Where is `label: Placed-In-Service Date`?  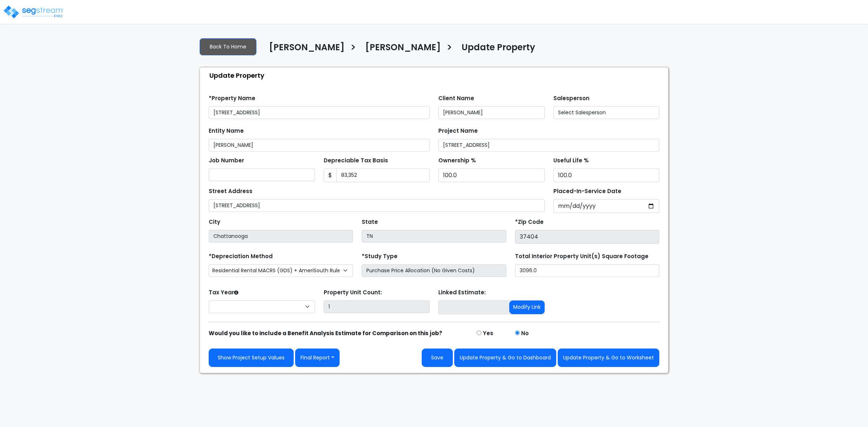
label: Placed-In-Service Date is located at coordinates (587, 192).